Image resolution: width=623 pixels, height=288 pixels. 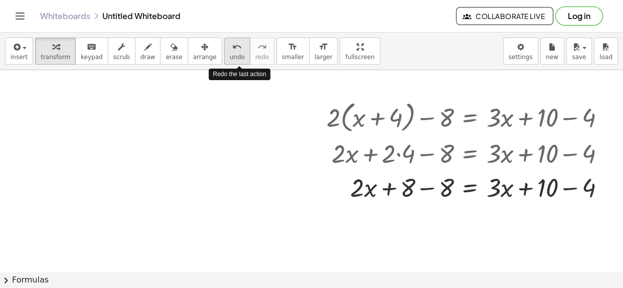 I want to click on span: save, so click(x=579, y=57).